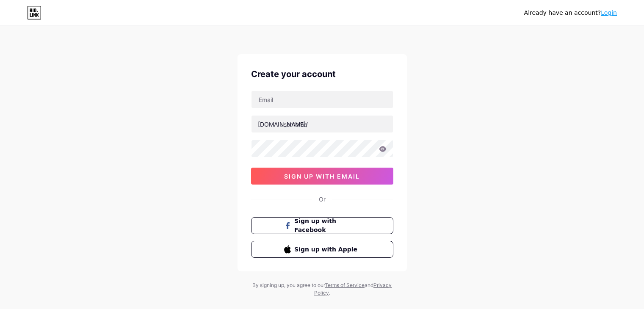 This screenshot has width=644, height=309. Describe the element at coordinates (322, 74) in the screenshot. I see `div: Create your account` at that location.